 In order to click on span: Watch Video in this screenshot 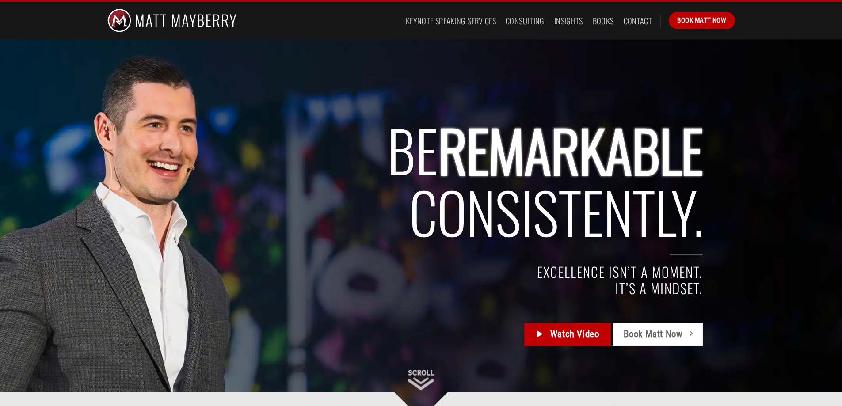, I will do `click(575, 334)`.